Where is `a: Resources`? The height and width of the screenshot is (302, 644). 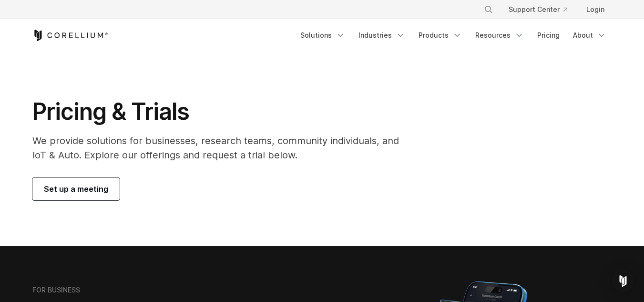 a: Resources is located at coordinates (500, 35).